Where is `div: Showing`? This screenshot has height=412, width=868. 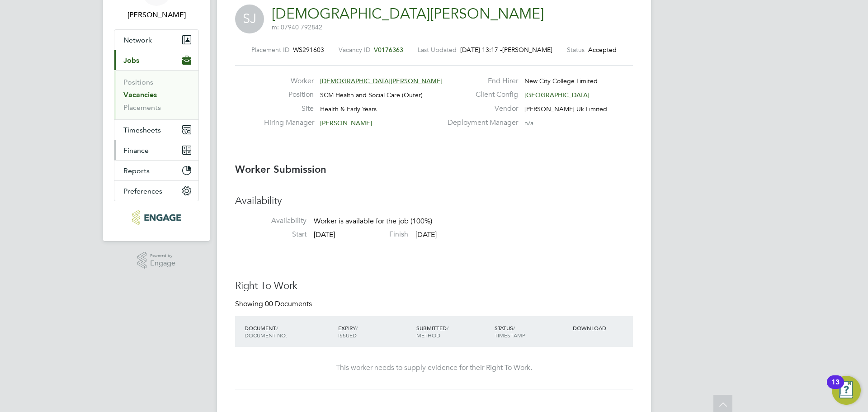 div: Showing is located at coordinates (275, 304).